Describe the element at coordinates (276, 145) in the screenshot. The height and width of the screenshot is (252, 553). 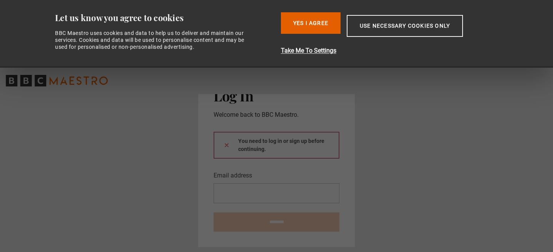
I see `div: You need to log in or sign up before continuing.` at that location.